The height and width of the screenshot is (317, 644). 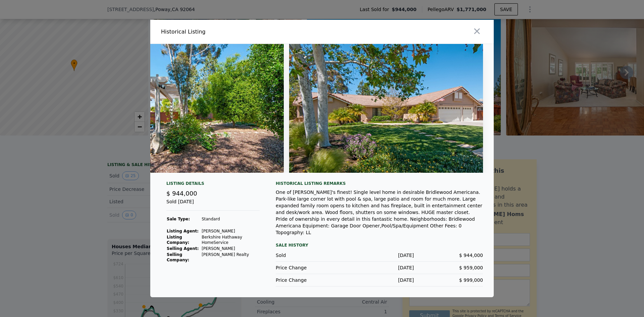 What do you see at coordinates (178, 240) in the screenshot?
I see `strong: Listing Company:` at bounding box center [178, 240].